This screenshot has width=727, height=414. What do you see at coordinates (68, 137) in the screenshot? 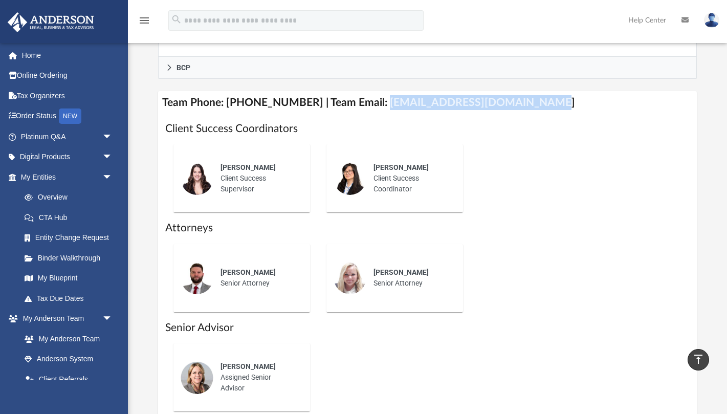
I see `a: Platinum Q&Aarrow_drop_down` at bounding box center [68, 137].